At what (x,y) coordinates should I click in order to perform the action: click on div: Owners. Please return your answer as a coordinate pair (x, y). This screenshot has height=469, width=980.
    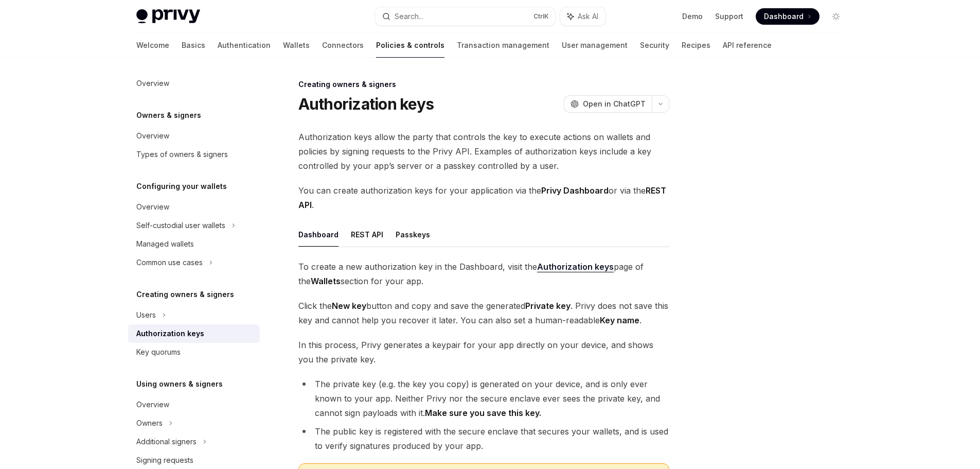
    Looking at the image, I should click on (149, 423).